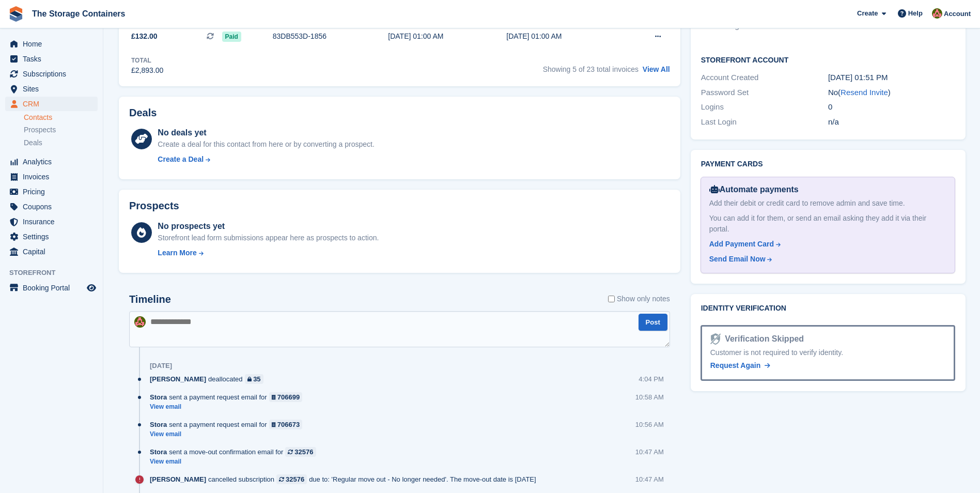 The height and width of the screenshot is (493, 980). I want to click on div: Create a Deal, so click(180, 159).